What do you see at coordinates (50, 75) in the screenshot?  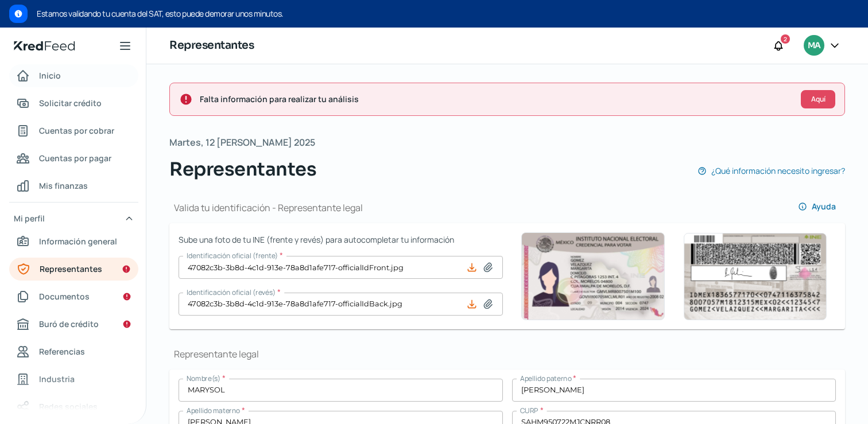 I see `span: Inicio` at bounding box center [50, 75].